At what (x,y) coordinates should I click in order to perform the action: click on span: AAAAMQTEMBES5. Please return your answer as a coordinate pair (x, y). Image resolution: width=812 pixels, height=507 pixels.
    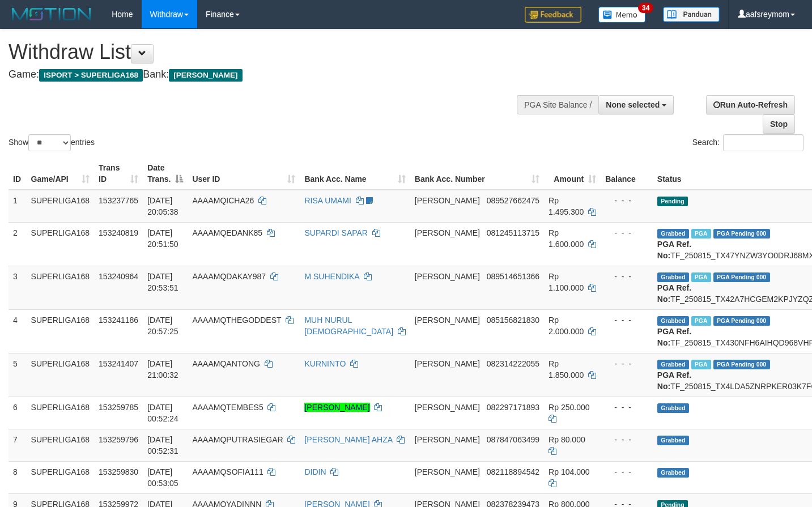
    Looking at the image, I should click on (227, 407).